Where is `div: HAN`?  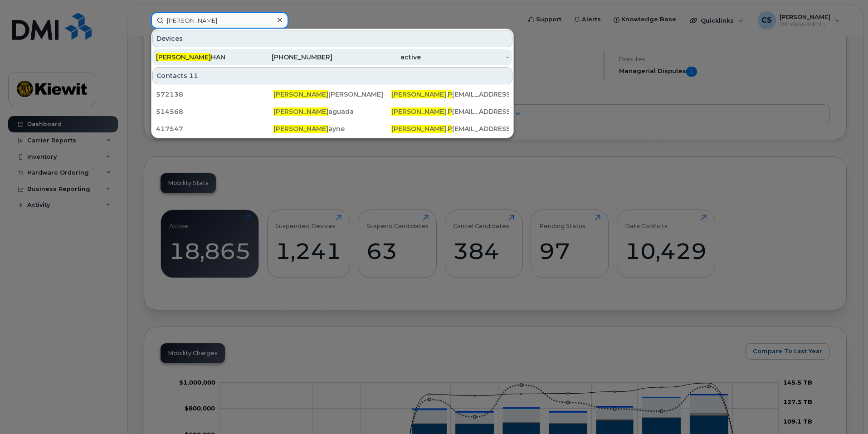 div: HAN is located at coordinates (200, 57).